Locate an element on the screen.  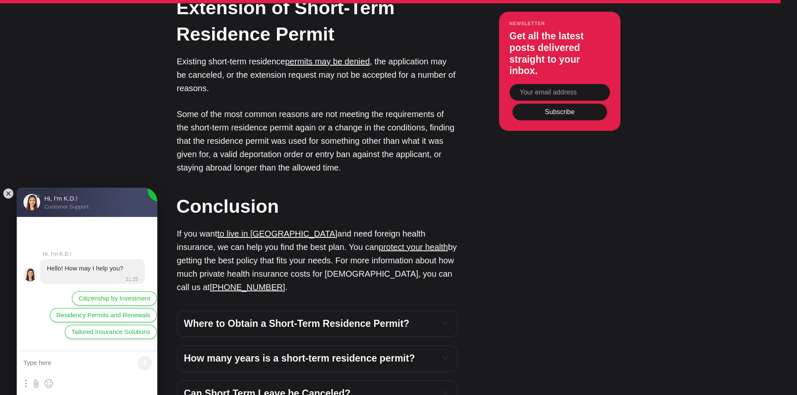
input: Your email address is located at coordinates (560, 92).